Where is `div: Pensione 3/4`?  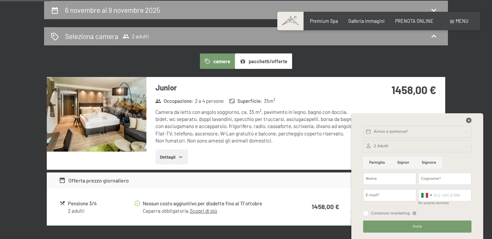 div: Pensione 3/4 is located at coordinates (101, 204).